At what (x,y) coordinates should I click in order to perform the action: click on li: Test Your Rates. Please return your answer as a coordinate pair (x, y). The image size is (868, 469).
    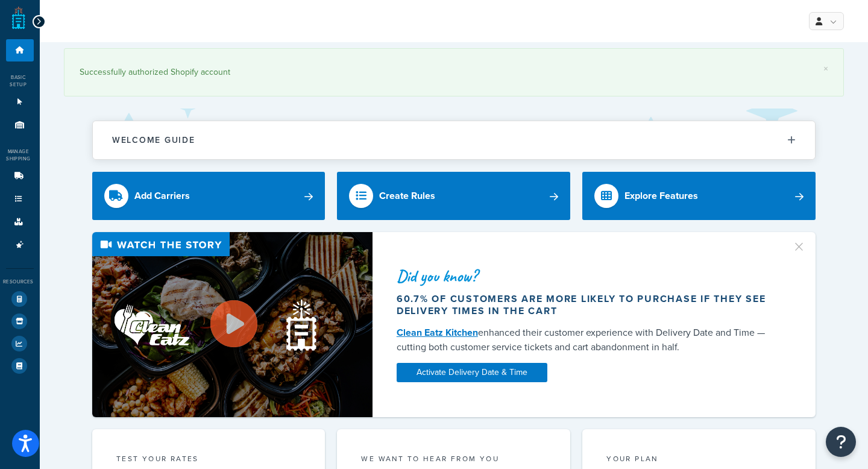
    Looking at the image, I should click on (20, 299).